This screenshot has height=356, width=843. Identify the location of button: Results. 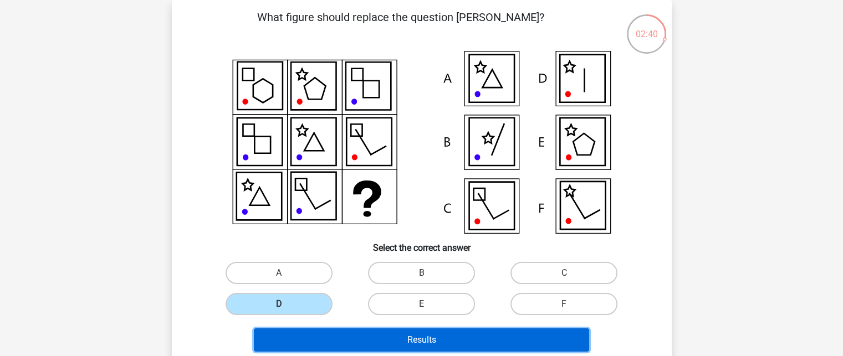
(421, 340).